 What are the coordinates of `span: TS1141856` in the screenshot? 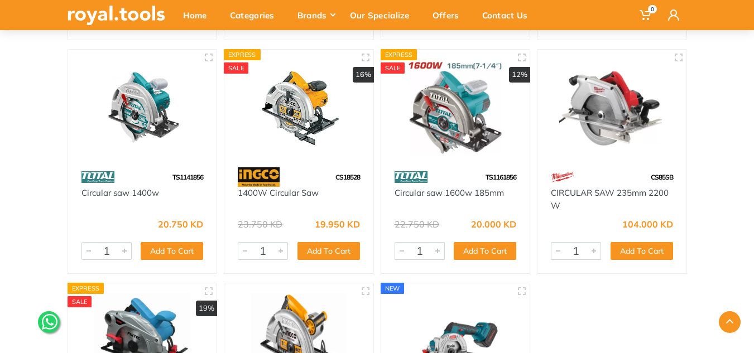 It's located at (188, 177).